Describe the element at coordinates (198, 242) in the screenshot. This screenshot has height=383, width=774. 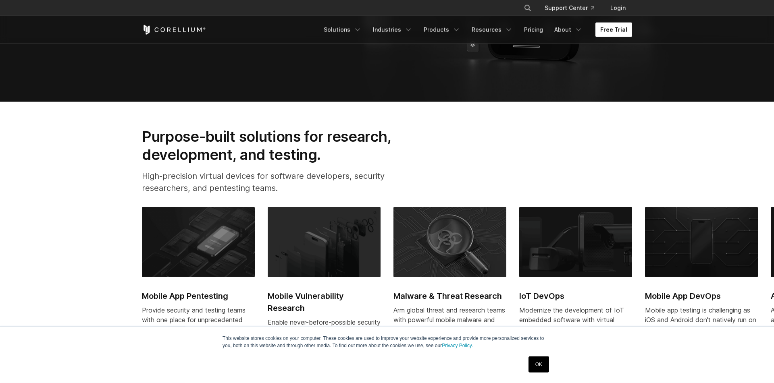
I see `img: Mobile App Pentesting` at that location.